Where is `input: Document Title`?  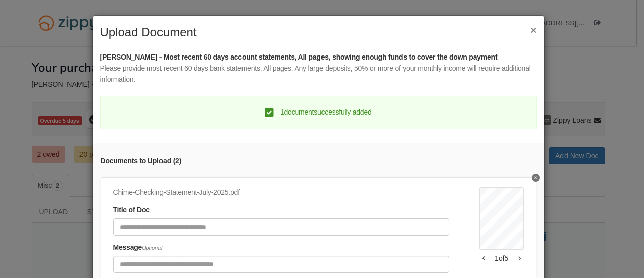
input: Document Title is located at coordinates (281, 227).